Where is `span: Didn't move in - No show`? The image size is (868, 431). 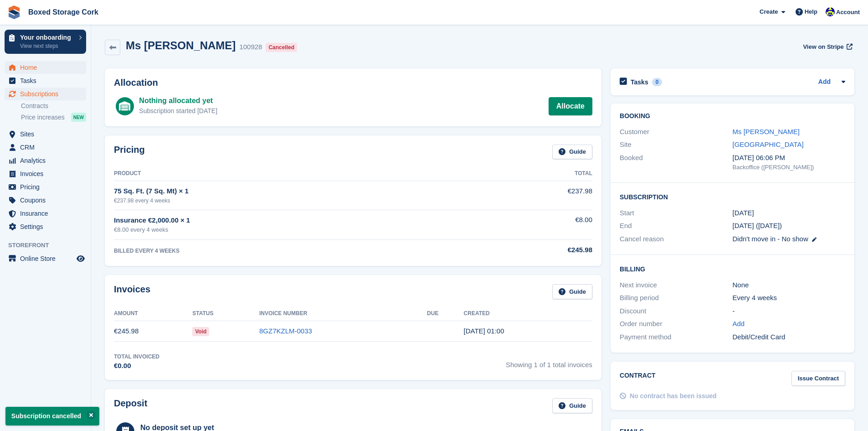
span: Didn't move in - No show is located at coordinates (771, 238).